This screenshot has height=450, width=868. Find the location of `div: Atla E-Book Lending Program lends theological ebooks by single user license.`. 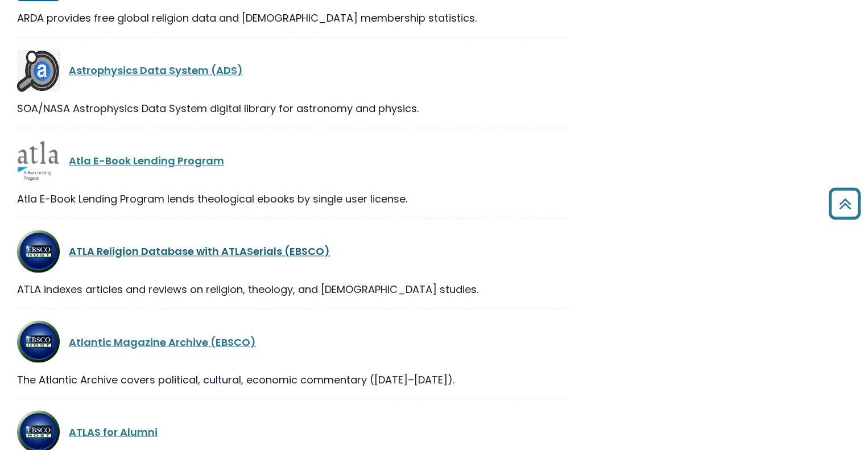

div: Atla E-Book Lending Program lends theological ebooks by single user license. is located at coordinates (293, 198).